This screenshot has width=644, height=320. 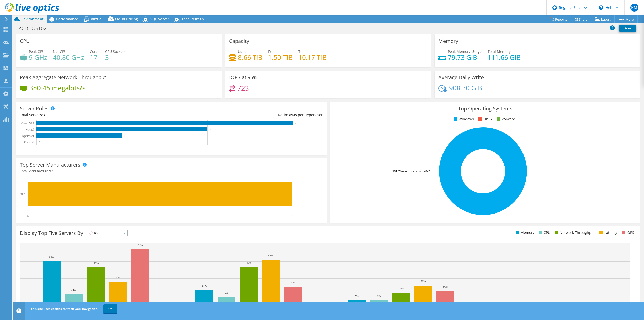 What do you see at coordinates (171, 171) in the screenshot?
I see `h4: Total Manufacturers:` at bounding box center [171, 171].